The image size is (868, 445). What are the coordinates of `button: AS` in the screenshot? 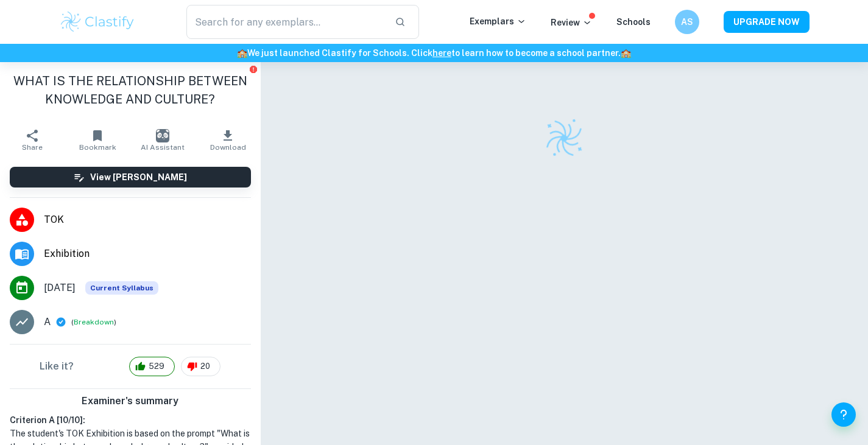 It's located at (687, 22).